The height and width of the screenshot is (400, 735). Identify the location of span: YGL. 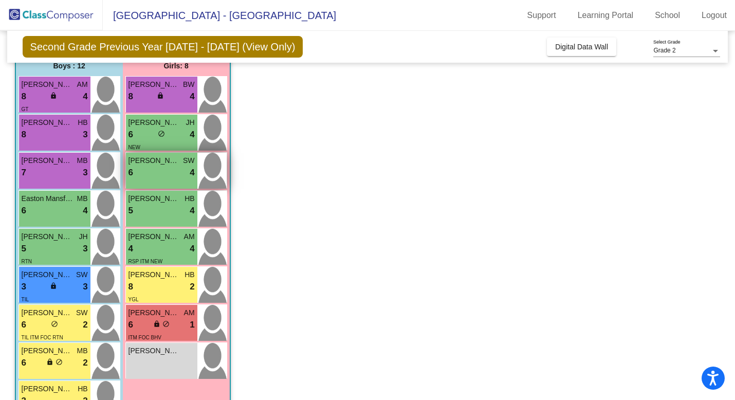
(134, 299).